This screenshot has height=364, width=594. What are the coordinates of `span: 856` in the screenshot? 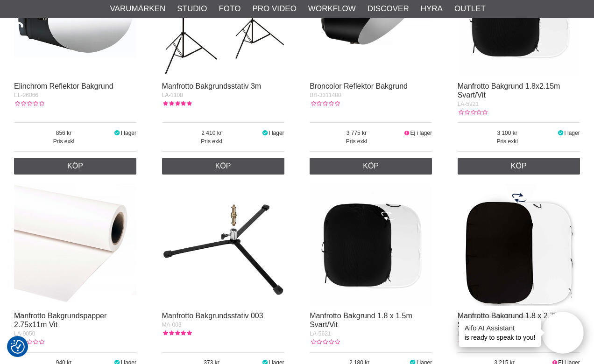 It's located at (63, 133).